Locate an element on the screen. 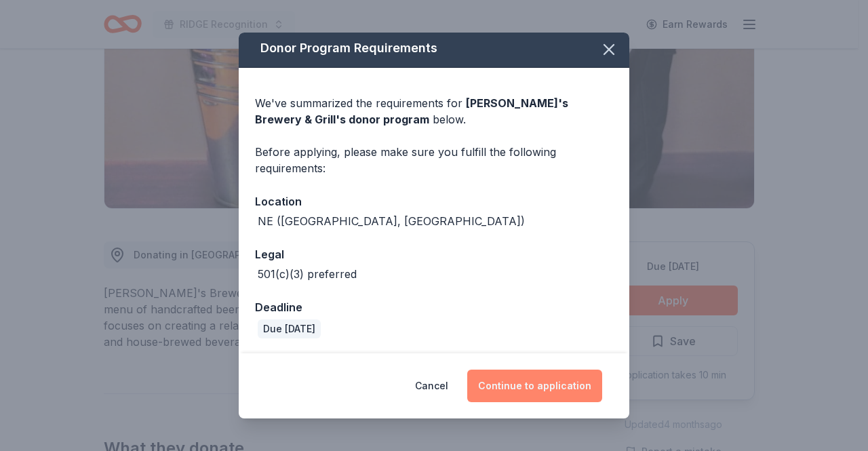 The image size is (868, 451). div: Location is located at coordinates (434, 201).